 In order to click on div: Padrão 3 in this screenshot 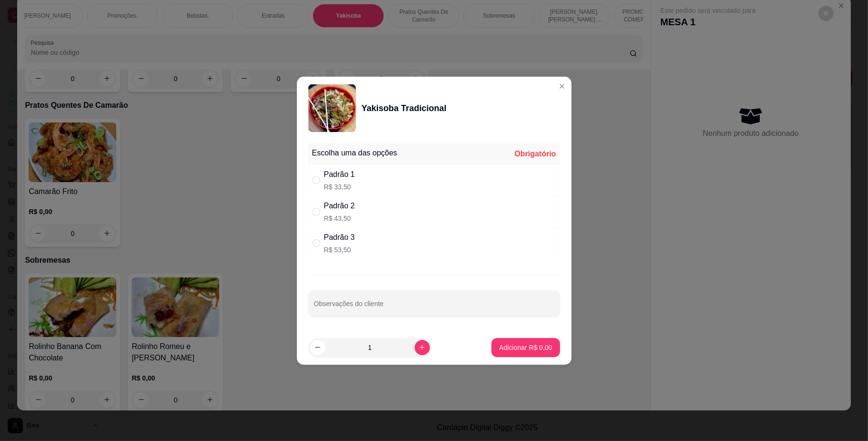, I will do `click(339, 238)`.